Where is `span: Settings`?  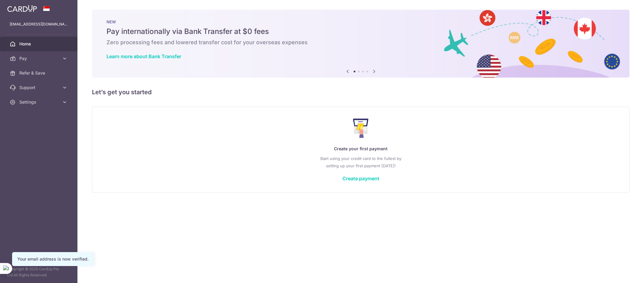
span: Settings is located at coordinates (39, 102).